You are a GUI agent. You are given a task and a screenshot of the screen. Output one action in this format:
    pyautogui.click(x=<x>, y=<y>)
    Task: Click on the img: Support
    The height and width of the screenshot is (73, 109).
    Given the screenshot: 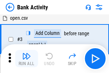 What is the action you would take?
    pyautogui.click(x=88, y=7)
    